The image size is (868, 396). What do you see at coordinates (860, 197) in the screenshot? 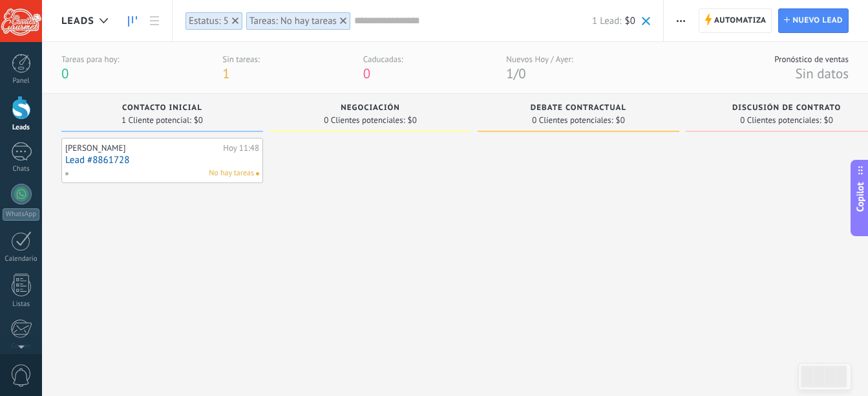
I see `span: Copilot` at bounding box center [860, 197].